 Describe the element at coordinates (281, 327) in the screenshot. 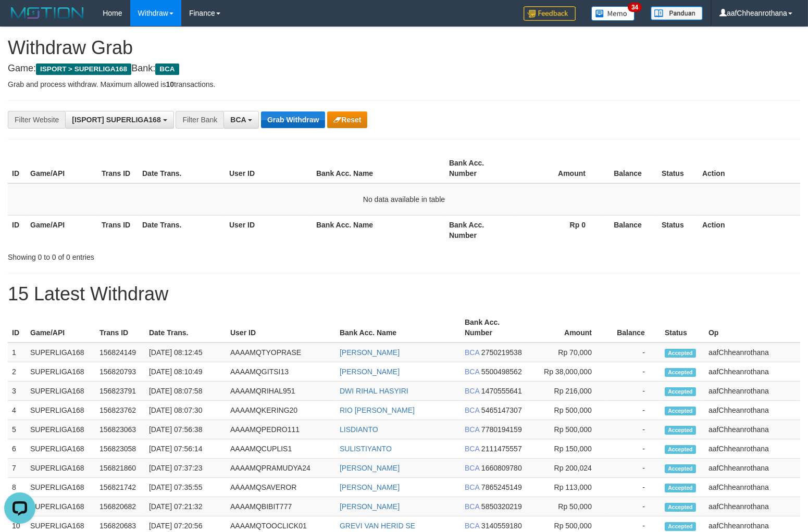

I see `th: User ID` at that location.